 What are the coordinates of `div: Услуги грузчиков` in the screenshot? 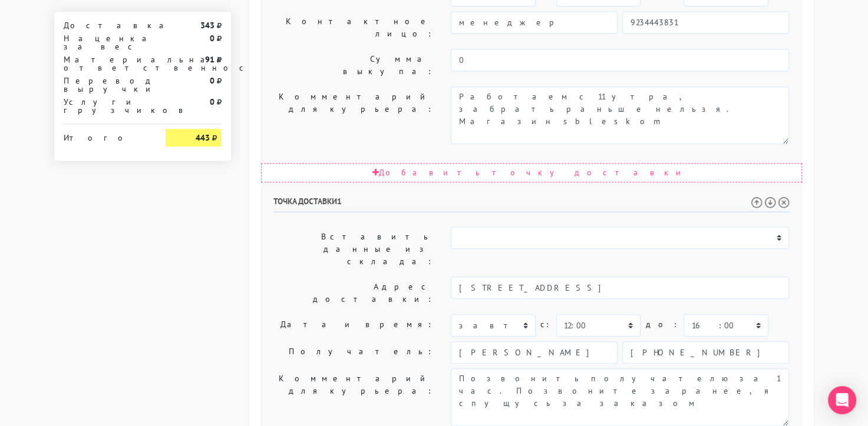 It's located at (106, 106).